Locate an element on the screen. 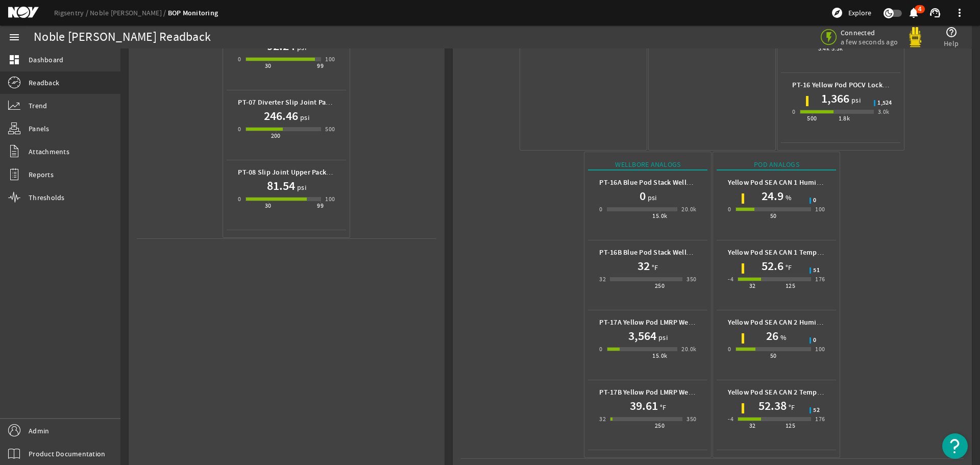 This screenshot has height=465, width=980. h1: 81.54 is located at coordinates (281, 186).